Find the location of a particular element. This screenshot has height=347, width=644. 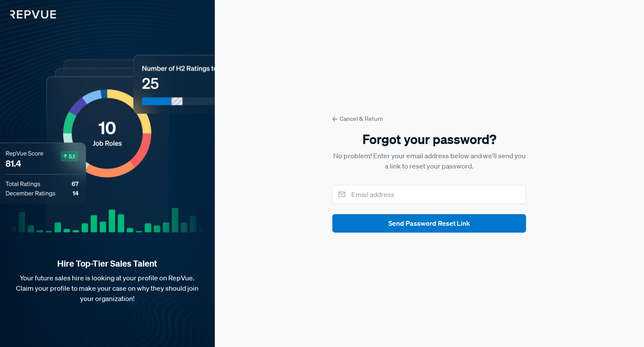

h5: Forgot your password? is located at coordinates (429, 139).